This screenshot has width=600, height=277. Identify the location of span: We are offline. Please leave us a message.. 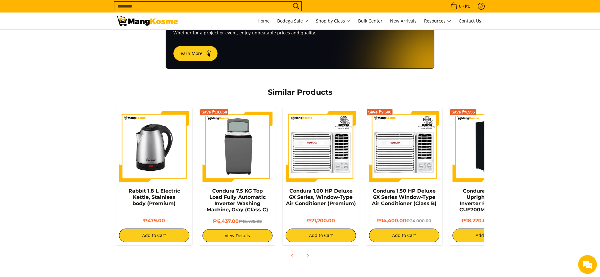
(61, 110).